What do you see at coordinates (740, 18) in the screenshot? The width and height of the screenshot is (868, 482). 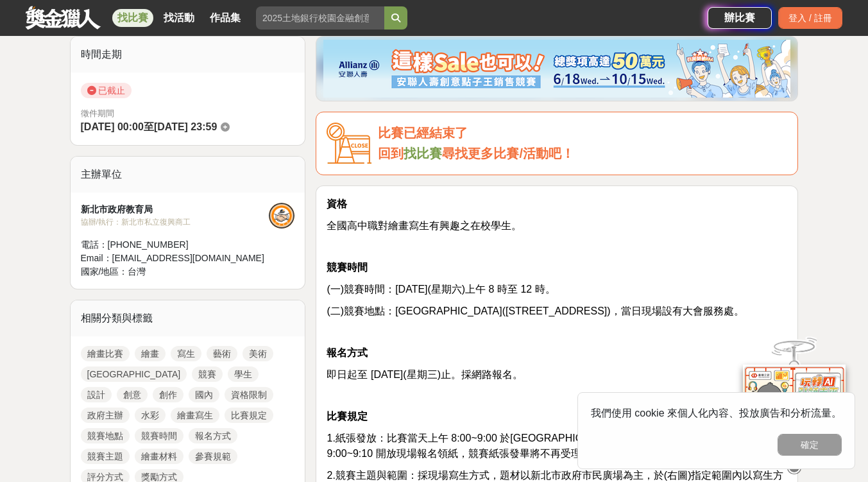 I see `a: 辦比賽` at bounding box center [740, 18].